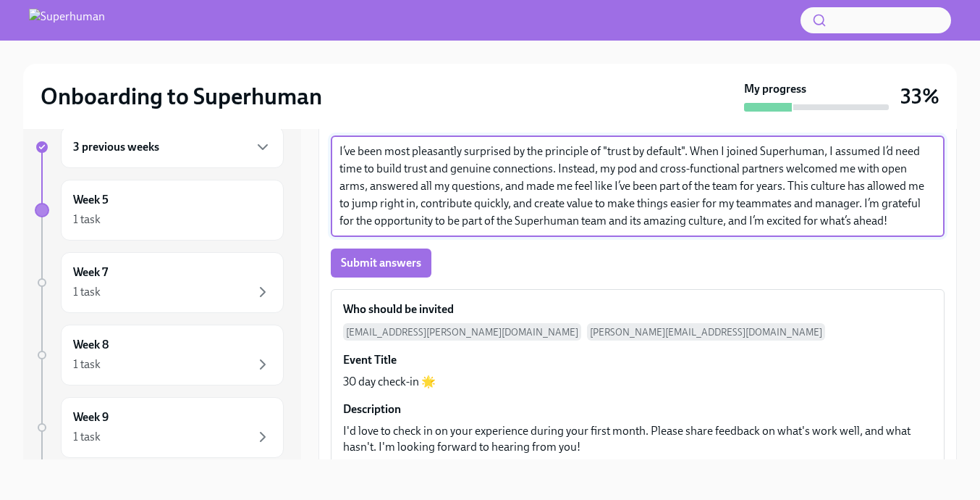 This screenshot has width=980, height=500. Describe the element at coordinates (370, 360) in the screenshot. I see `h6: Event Title` at that location.